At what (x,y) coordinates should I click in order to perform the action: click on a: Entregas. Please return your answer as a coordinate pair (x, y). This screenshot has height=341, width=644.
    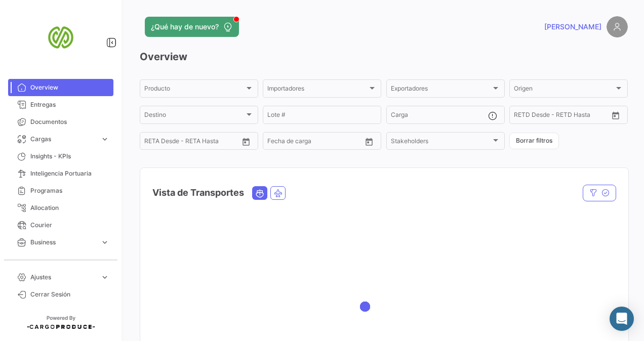
    Looking at the image, I should click on (61, 104).